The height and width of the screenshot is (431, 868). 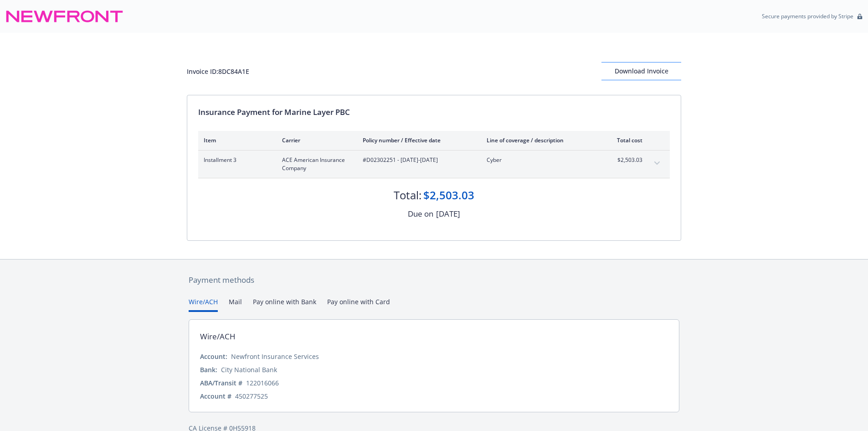 What do you see at coordinates (657, 163) in the screenshot?
I see `button: expand content` at bounding box center [657, 163].